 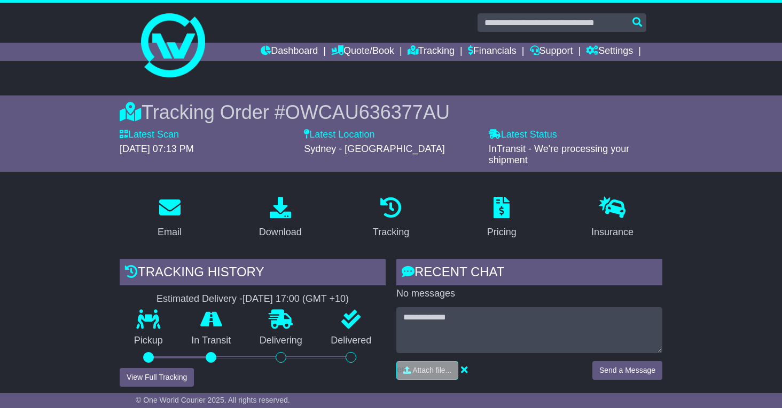 I want to click on a: Insurance, so click(x=612, y=218).